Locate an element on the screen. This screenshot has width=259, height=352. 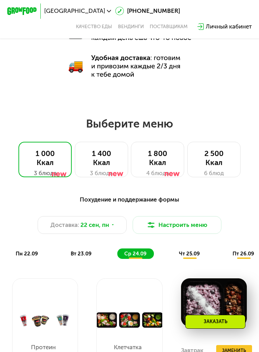
div: 1 800 Ккал is located at coordinates (157, 158).